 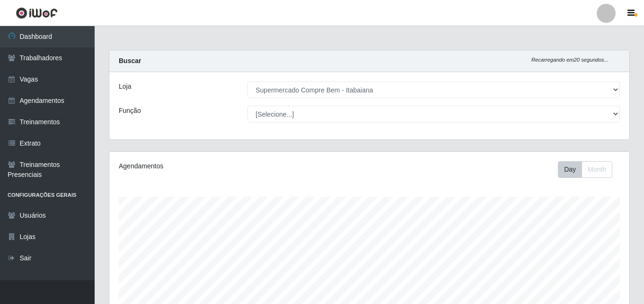 What do you see at coordinates (588, 170) in the screenshot?
I see `div: Toolbar with button groups` at bounding box center [588, 170].